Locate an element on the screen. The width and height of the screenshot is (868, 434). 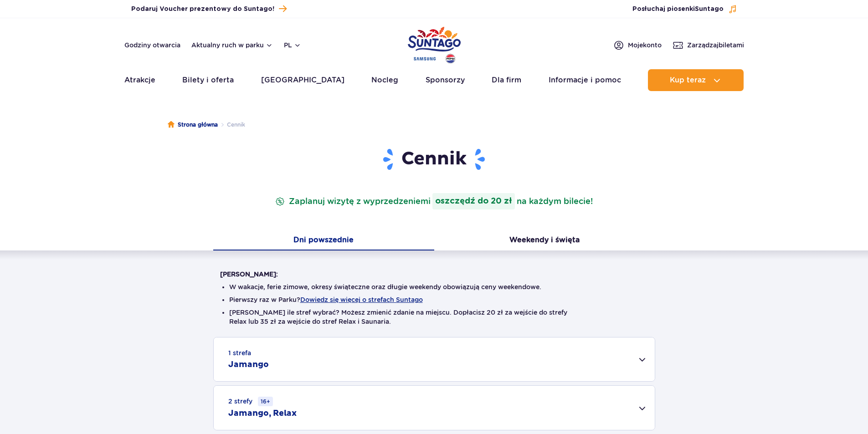
a: Zarządzajbiletami is located at coordinates (708, 45).